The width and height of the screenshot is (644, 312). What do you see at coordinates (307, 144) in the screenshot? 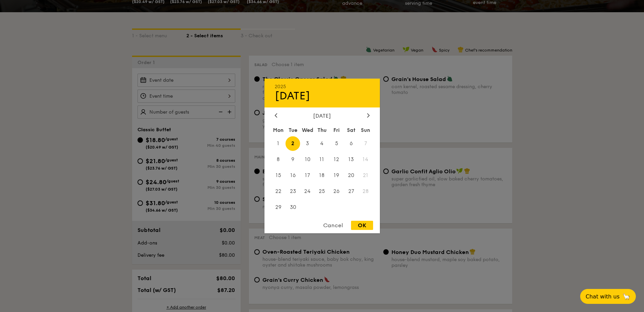
I see `span: 3` at bounding box center [307, 144].